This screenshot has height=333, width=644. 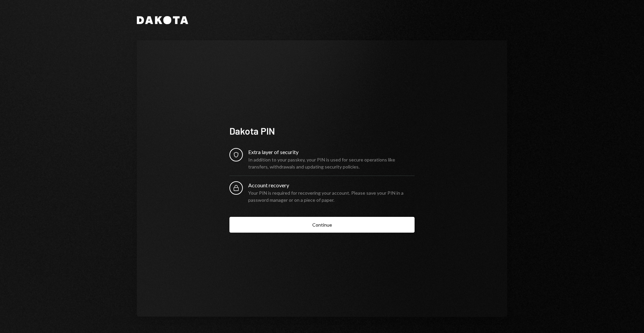 I want to click on div: Extra layer of security, so click(x=332, y=152).